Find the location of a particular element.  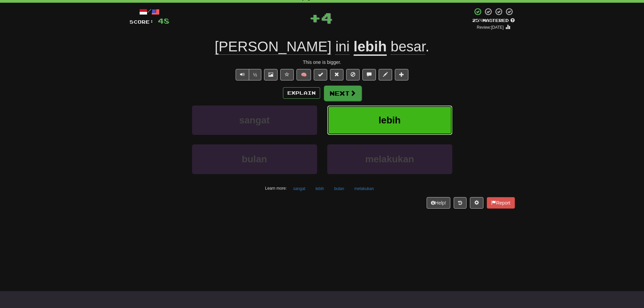

u: lebih is located at coordinates (370, 47).